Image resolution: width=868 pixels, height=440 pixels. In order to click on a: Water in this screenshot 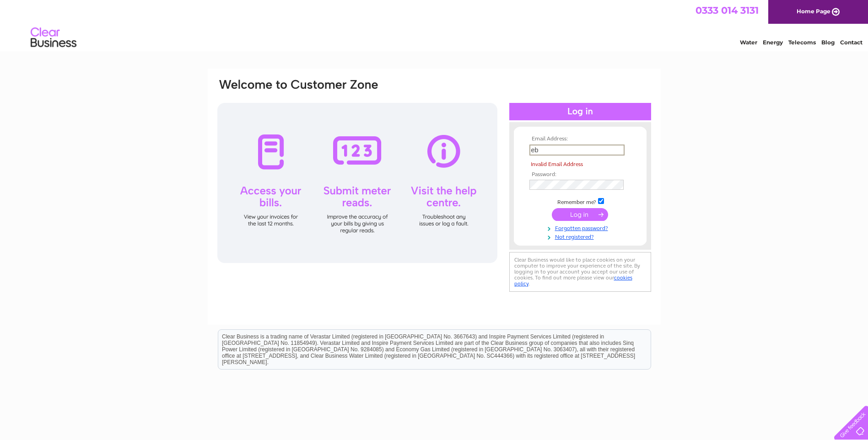, I will do `click(748, 42)`.